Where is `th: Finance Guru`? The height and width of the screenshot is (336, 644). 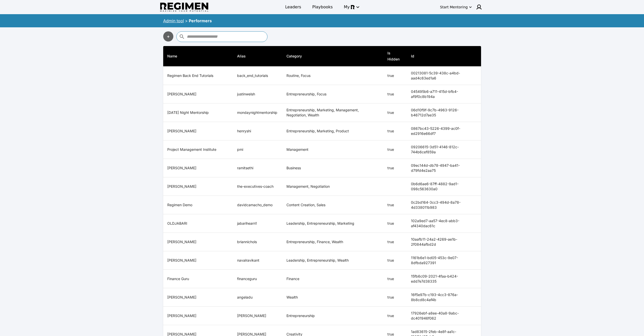 th: Finance Guru is located at coordinates (198, 279).